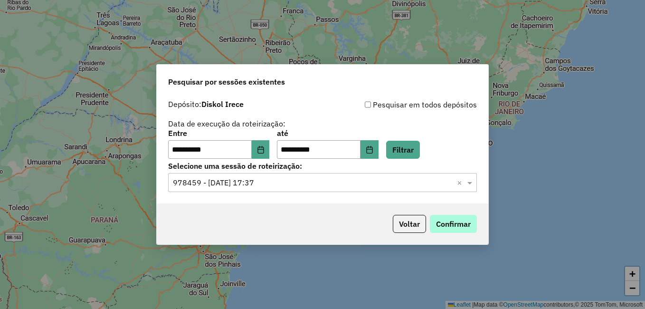  I want to click on strong: Diskol Irece, so click(222, 104).